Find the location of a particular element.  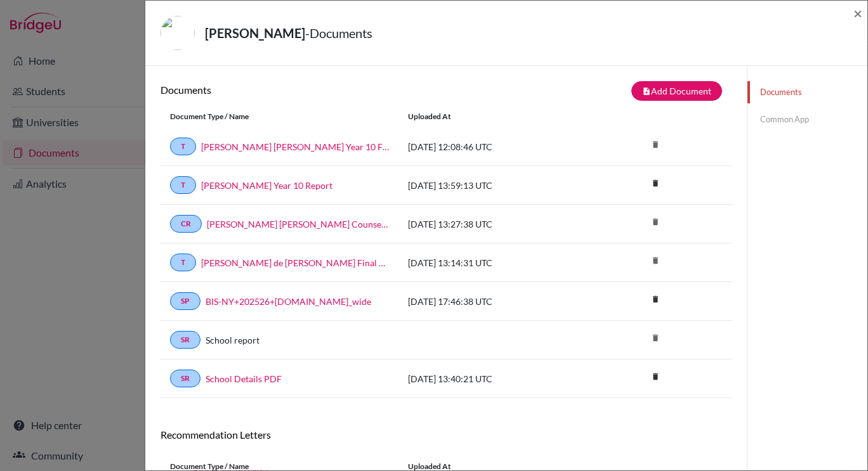

button: Close is located at coordinates (857, 14).